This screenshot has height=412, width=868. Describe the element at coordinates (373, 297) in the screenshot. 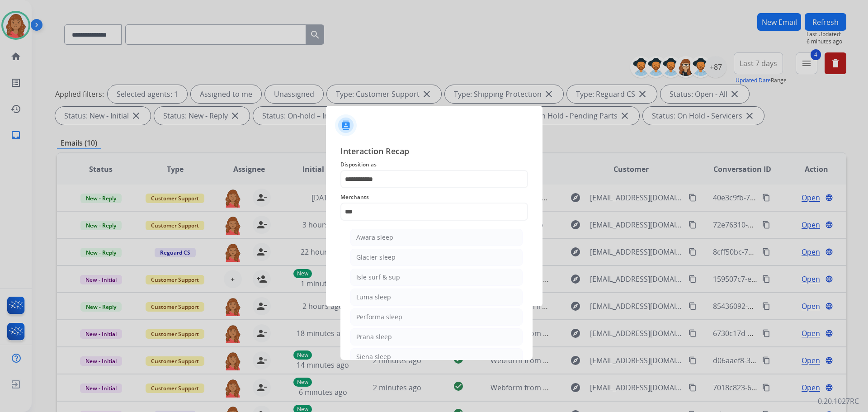

I see `div: Luma sleep` at that location.